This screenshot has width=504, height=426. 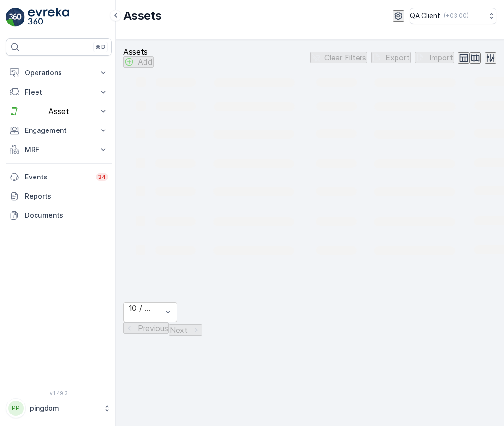 I want to click on p: 34, so click(x=102, y=177).